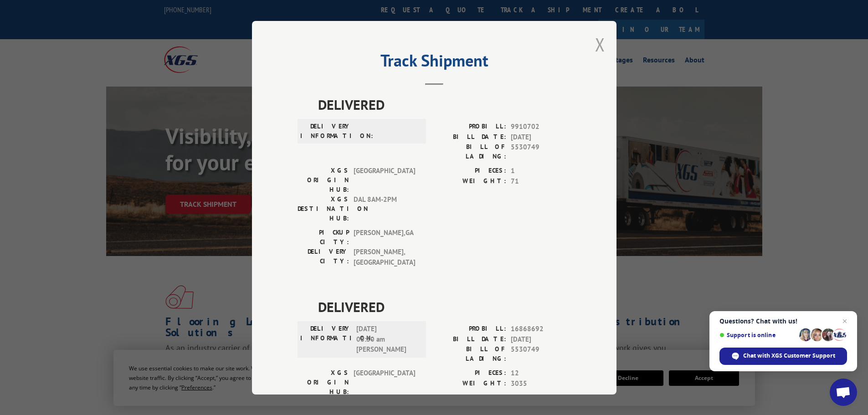  I want to click on label: DELIVERY CITY:, so click(323, 257).